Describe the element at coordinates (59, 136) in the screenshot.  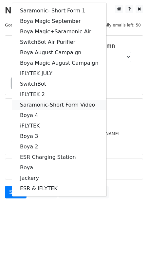
I see `a: Boya 3` at that location.